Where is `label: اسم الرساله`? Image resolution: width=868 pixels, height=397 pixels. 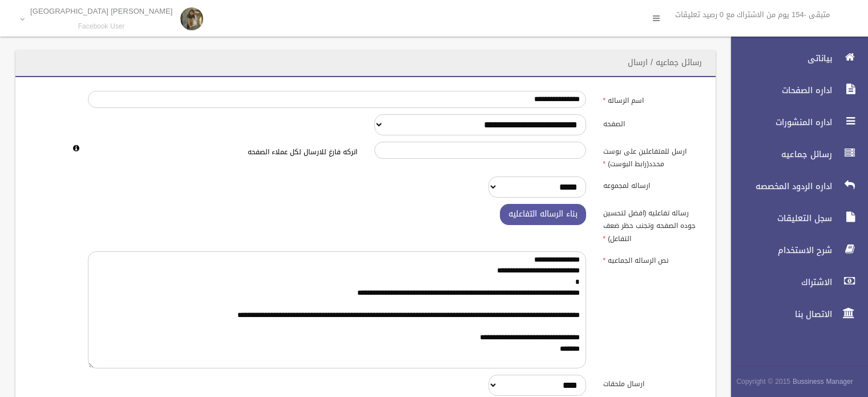
label: اسم الرساله is located at coordinates (651, 99).